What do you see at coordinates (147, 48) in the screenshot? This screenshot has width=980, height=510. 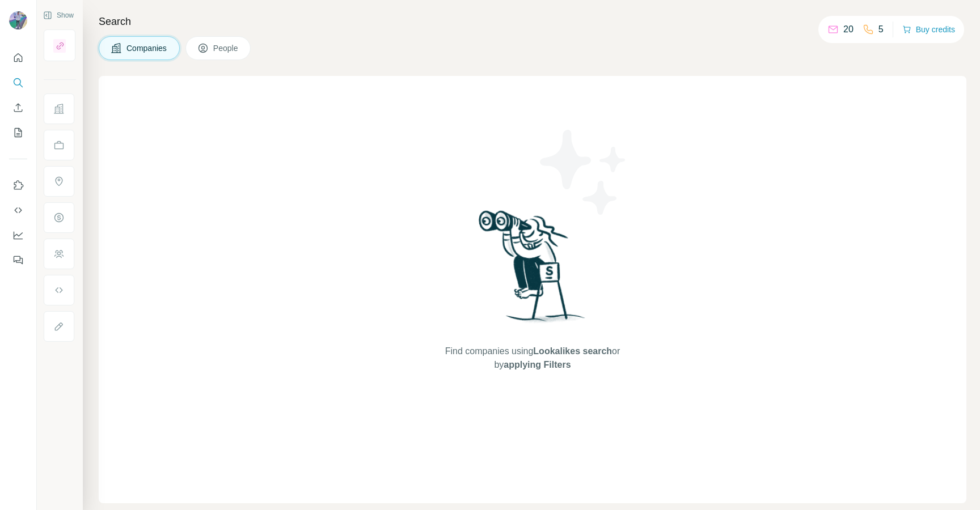 I see `span: Companies` at bounding box center [147, 48].